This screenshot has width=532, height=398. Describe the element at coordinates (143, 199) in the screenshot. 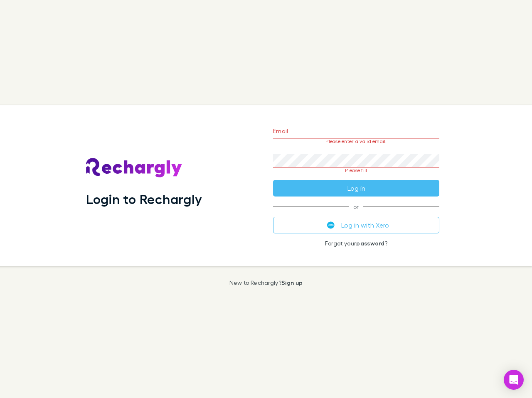

I see `h1: Login to Rechargly` at that location.